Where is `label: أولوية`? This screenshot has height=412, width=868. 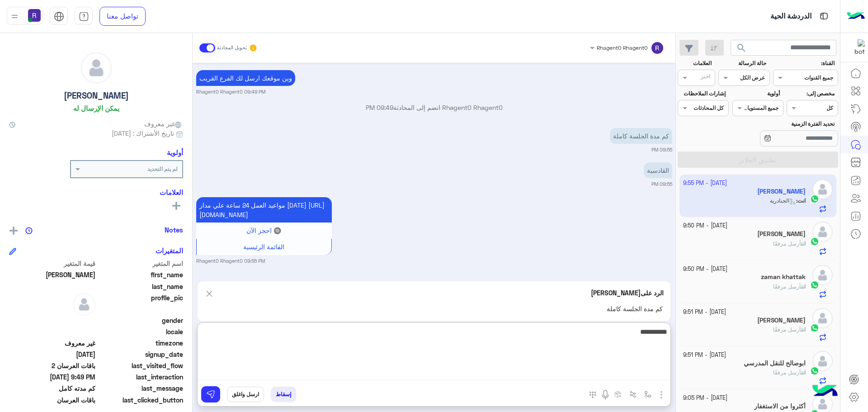
label: أولوية is located at coordinates (757, 94).